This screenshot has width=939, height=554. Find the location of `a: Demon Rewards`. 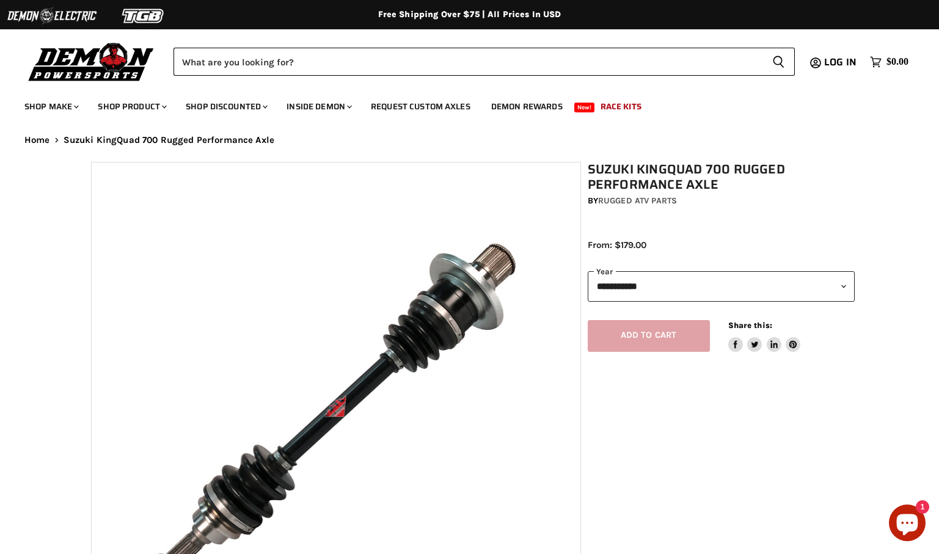

a: Demon Rewards is located at coordinates (526, 106).